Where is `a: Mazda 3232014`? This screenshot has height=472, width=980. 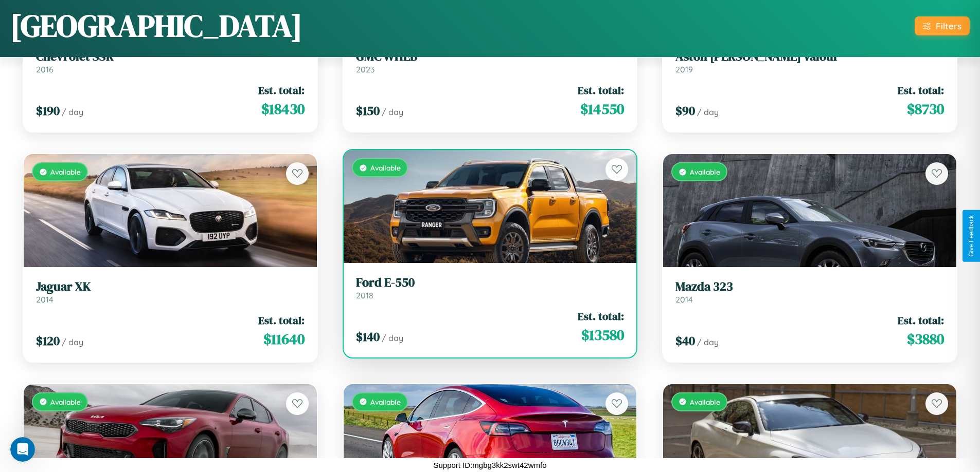
a: Mazda 3232014 is located at coordinates (810, 292).